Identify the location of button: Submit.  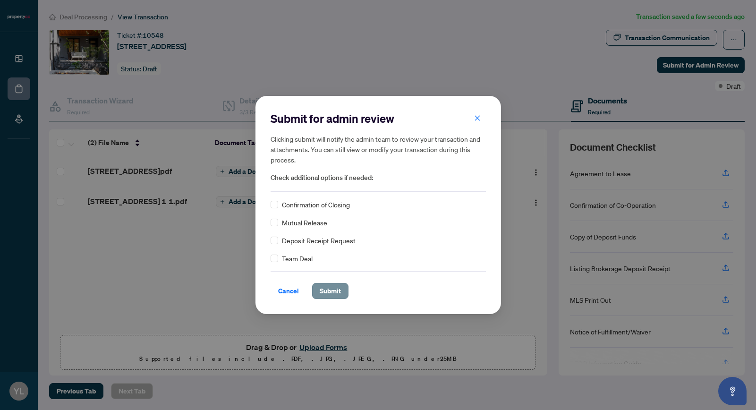
(330, 291).